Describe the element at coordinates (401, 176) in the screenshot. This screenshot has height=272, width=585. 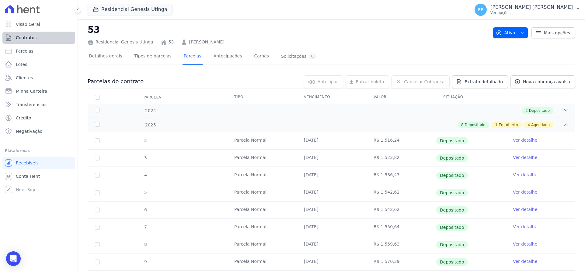
I see `td: R$ 1.536,47` at that location.